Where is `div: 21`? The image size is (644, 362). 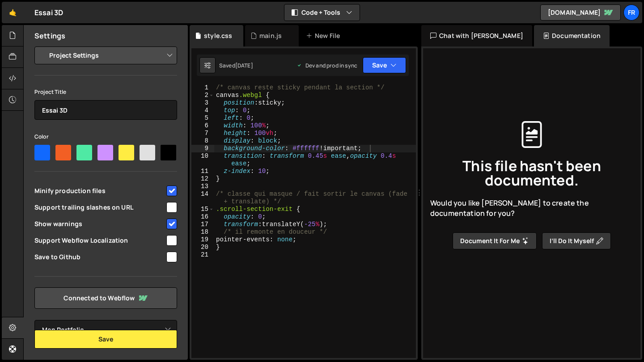
div: 21 is located at coordinates (203, 255).